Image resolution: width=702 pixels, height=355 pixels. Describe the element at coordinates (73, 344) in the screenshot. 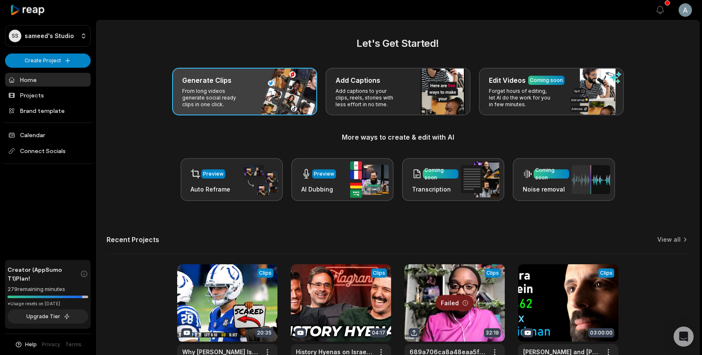

I see `a: Terms` at that location.